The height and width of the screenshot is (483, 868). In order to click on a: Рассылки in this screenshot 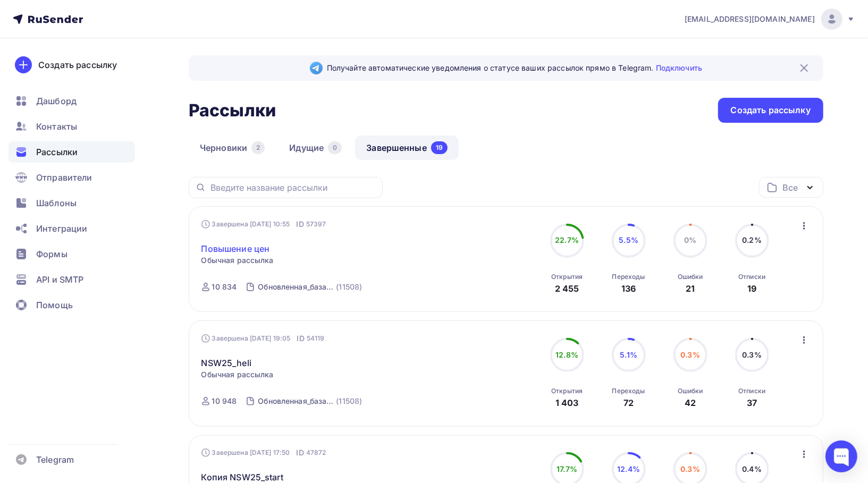, I will do `click(72, 152)`.